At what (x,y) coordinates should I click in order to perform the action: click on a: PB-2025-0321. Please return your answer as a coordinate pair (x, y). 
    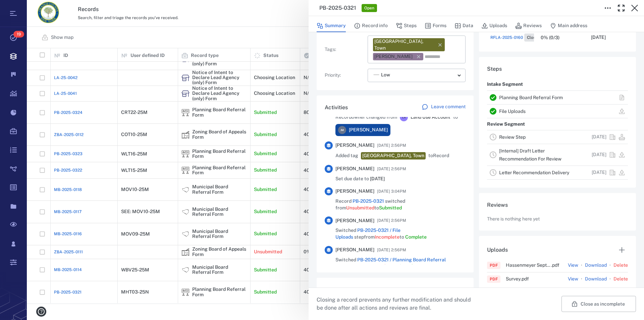
    Looking at the image, I should click on (368, 201).